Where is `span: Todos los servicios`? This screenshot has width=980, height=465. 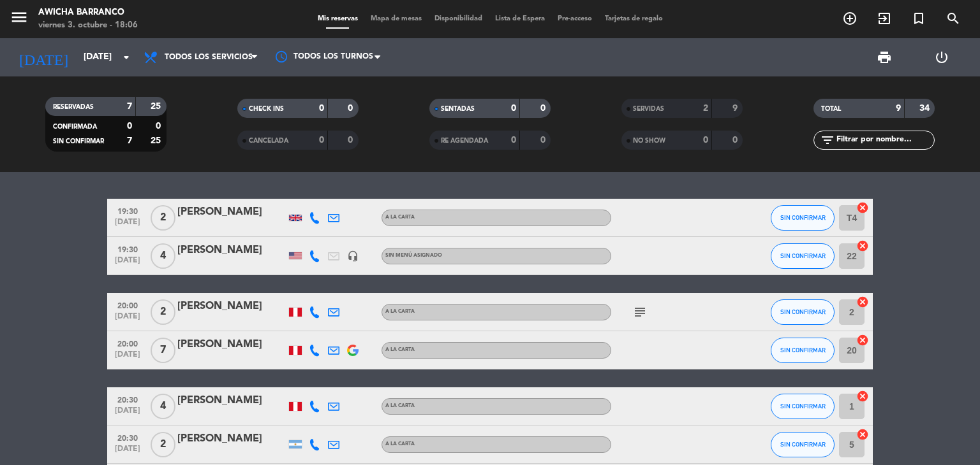 span: Todos los servicios is located at coordinates (209, 57).